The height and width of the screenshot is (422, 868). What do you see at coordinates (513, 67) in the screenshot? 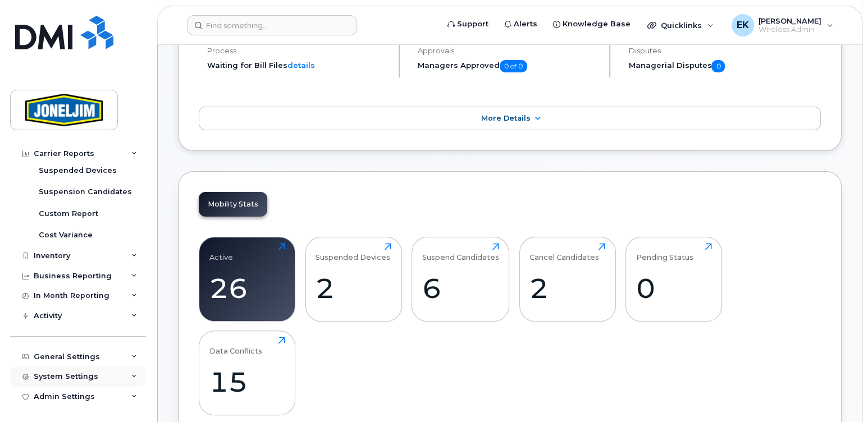
I see `span: 0 of 0` at bounding box center [513, 67].